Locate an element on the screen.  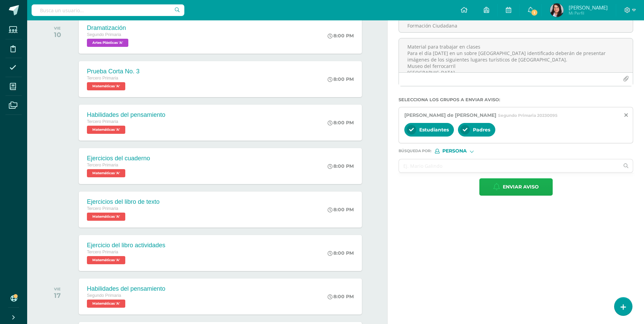
span: 1 is located at coordinates (534, 13).